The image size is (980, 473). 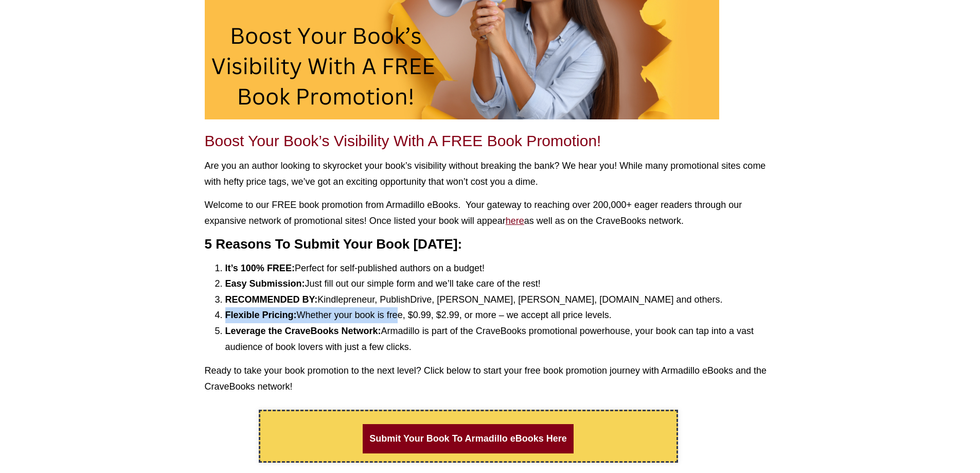 What do you see at coordinates (271, 300) in the screenshot?
I see `strong: RECOMMENDED BY:` at bounding box center [271, 300].